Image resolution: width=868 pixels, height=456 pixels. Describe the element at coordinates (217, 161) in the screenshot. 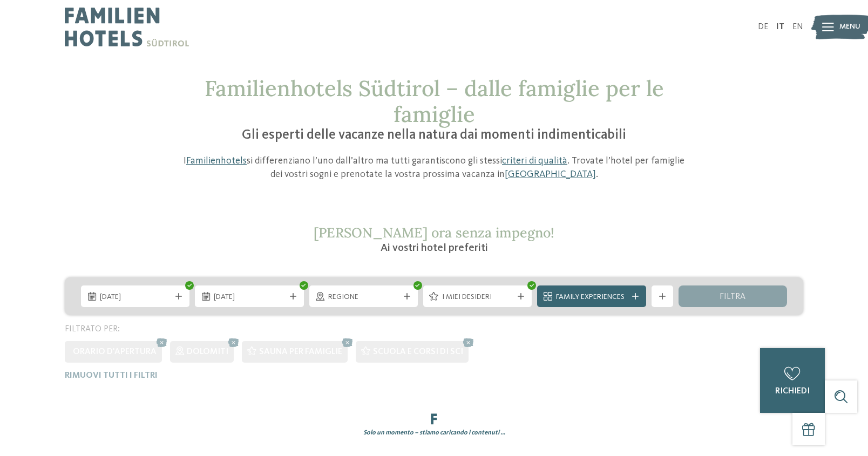

I see `a: Familienhotels` at that location.